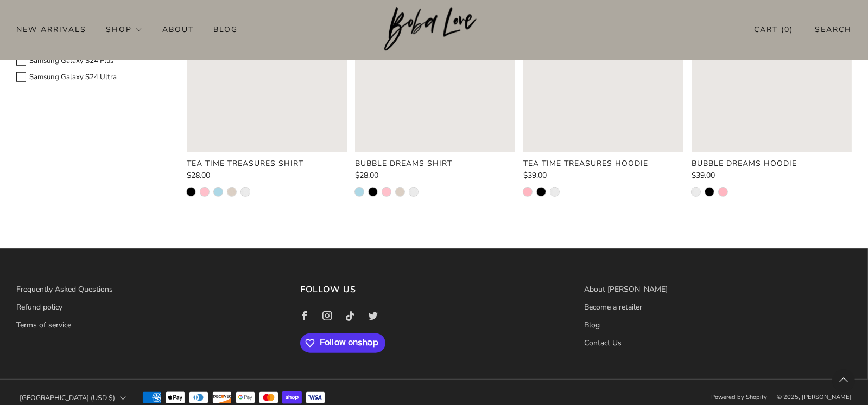  Describe the element at coordinates (266, 164) in the screenshot. I see `a: Tea Time Treasures Shirt` at that location.